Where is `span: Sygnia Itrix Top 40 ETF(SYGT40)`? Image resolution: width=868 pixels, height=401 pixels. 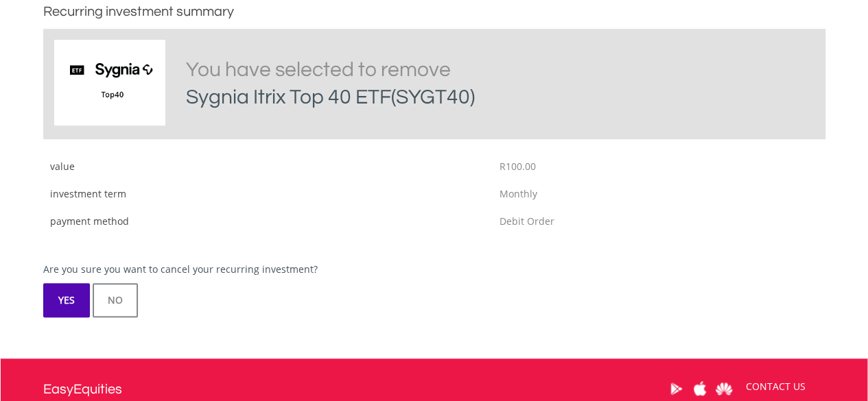
span: Sygnia Itrix Top 40 ETF(SYGT40) is located at coordinates (330, 97).